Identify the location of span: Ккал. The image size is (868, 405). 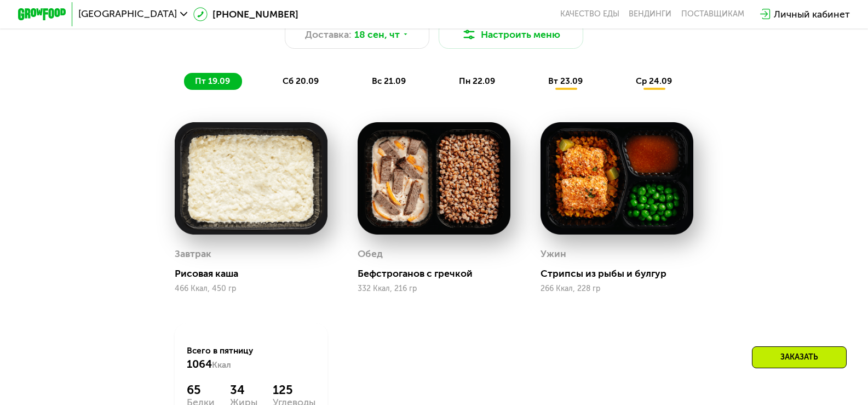
(221, 365).